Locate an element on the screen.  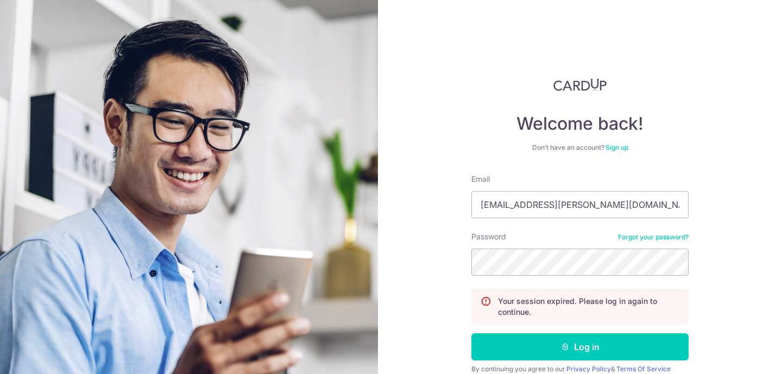
button: Log in is located at coordinates (580, 347).